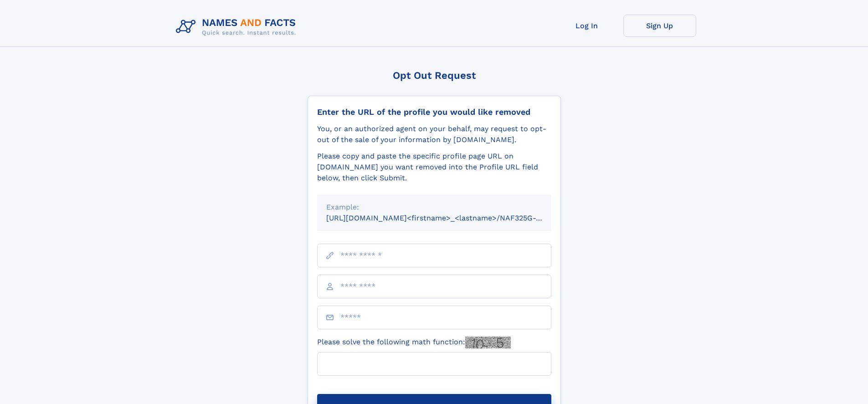  I want to click on div: Enter the URL of the profile you would like removed, so click(434, 112).